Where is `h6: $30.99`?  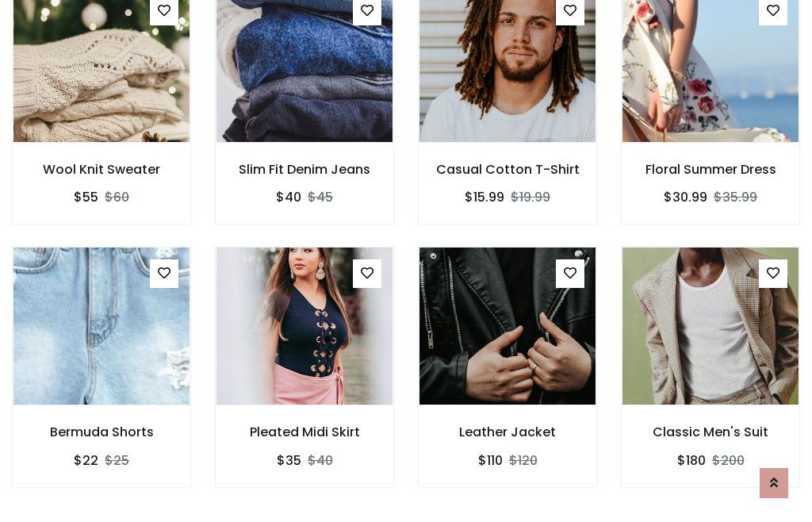 h6: $30.99 is located at coordinates (685, 196).